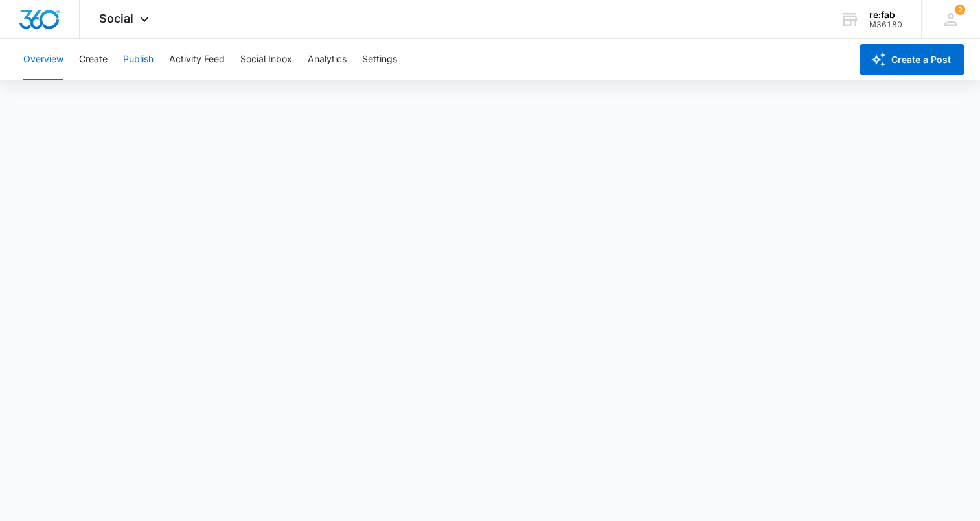 The height and width of the screenshot is (521, 980). Describe the element at coordinates (380, 60) in the screenshot. I see `button: Settings` at that location.